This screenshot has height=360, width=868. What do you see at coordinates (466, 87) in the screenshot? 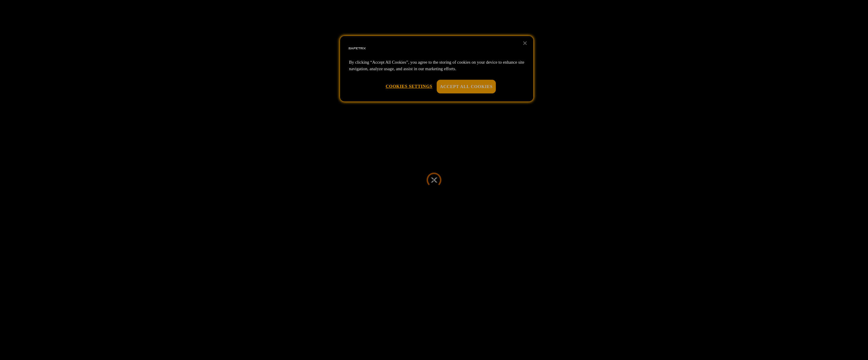
I see `button: Accept All Cookies` at bounding box center [466, 87].